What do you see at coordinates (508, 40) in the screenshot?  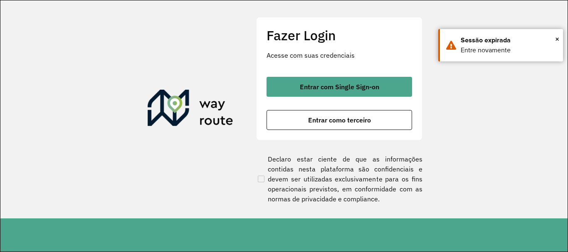 I see `div: Sessão expirada` at bounding box center [508, 40].